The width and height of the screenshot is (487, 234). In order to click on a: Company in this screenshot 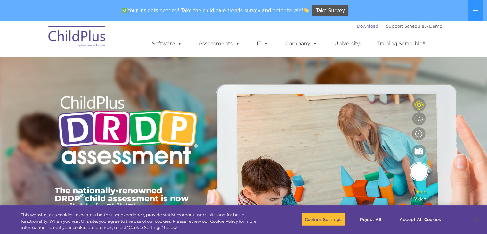, I will do `click(301, 44)`.